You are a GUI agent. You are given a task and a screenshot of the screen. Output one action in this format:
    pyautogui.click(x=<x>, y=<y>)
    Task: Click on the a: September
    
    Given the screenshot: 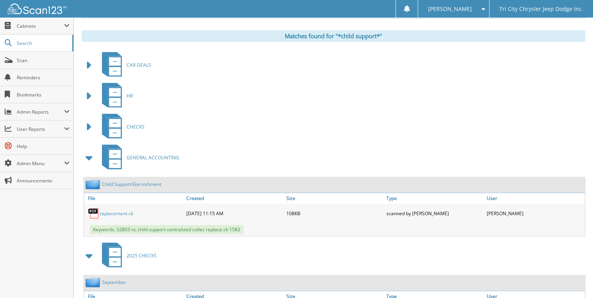 What is the action you would take?
    pyautogui.click(x=114, y=282)
    